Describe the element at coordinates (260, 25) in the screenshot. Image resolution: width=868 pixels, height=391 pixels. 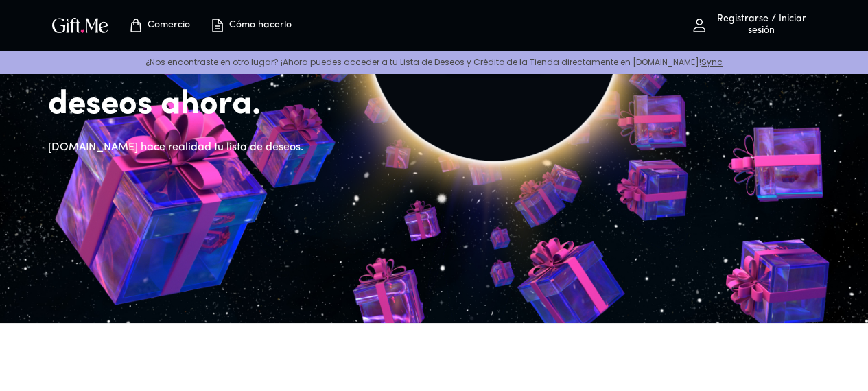
I see `font: Cómo hacerlo` at that location.